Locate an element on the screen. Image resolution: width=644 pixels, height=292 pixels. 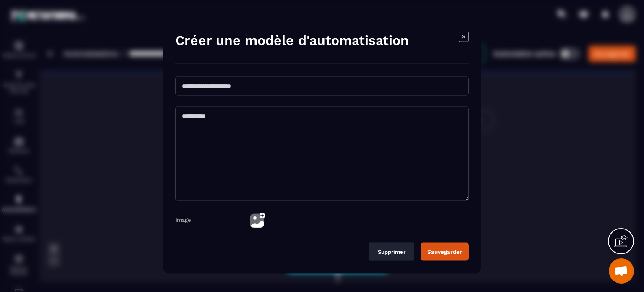
button: Supprimer is located at coordinates (392, 251).